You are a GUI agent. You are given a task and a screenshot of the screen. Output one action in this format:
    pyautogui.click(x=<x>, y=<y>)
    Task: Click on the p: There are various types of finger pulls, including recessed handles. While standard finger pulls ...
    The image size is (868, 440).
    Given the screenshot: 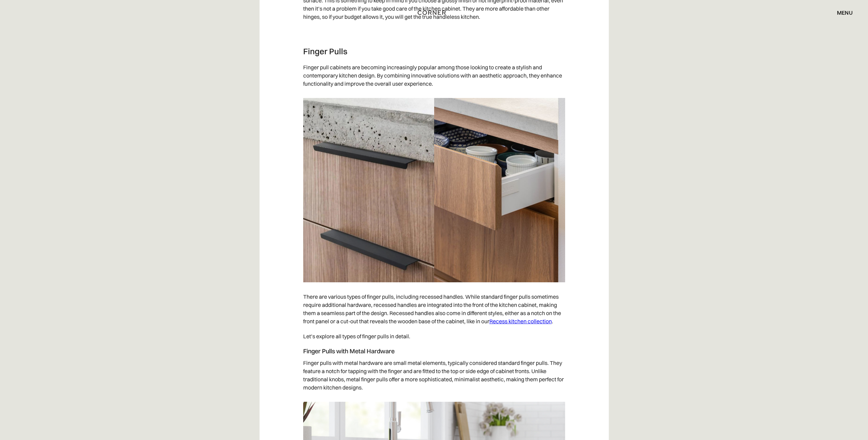 What is the action you would take?
    pyautogui.click(x=434, y=309)
    